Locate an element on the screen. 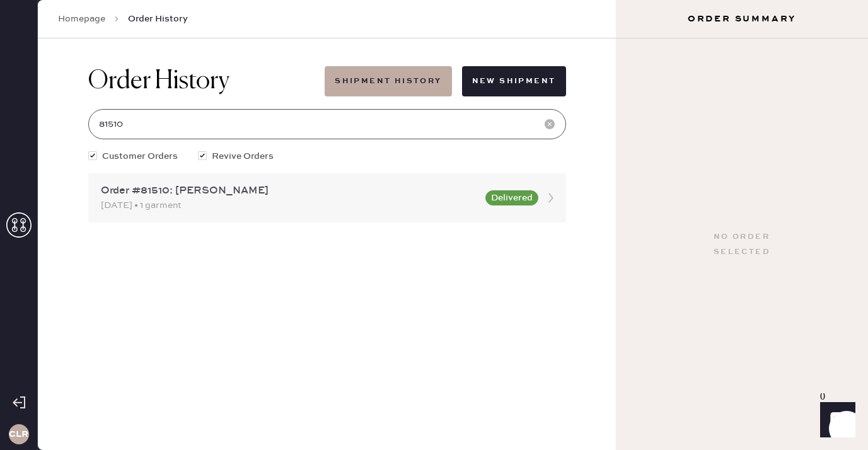 The height and width of the screenshot is (450, 868). button: Shipment History is located at coordinates (388, 81).